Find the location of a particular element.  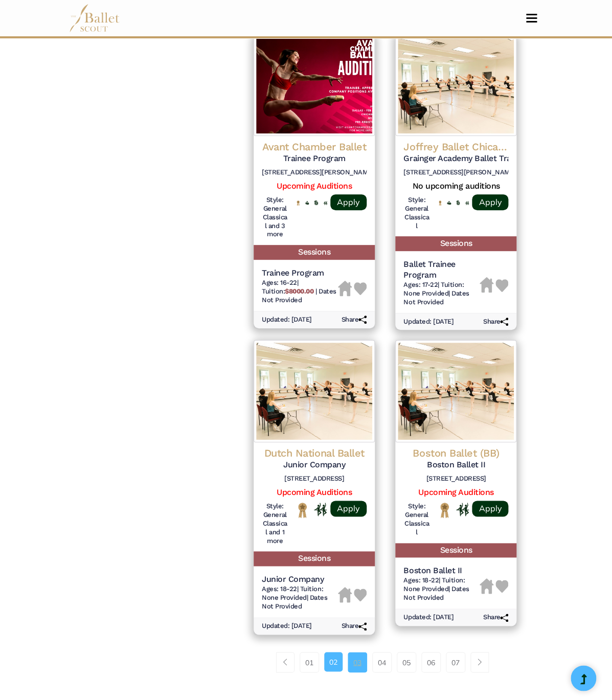

a: 01 is located at coordinates (309, 662).